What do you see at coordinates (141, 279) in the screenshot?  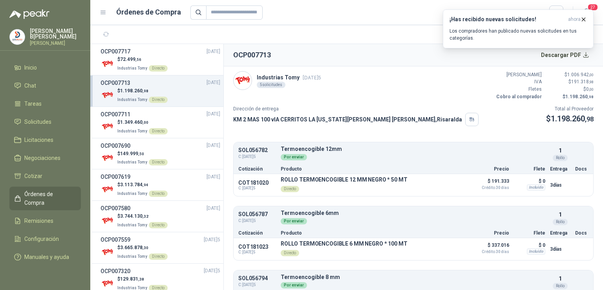 I see `span: ,38` at bounding box center [141, 279].